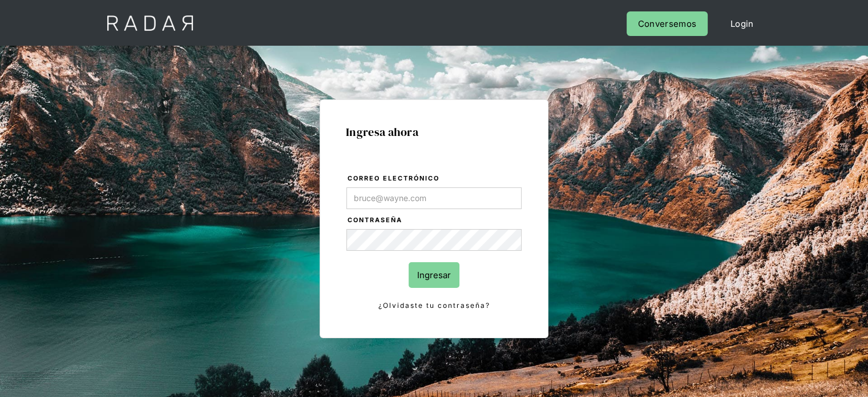 This screenshot has height=397, width=868. I want to click on label: Contraseña, so click(434, 220).